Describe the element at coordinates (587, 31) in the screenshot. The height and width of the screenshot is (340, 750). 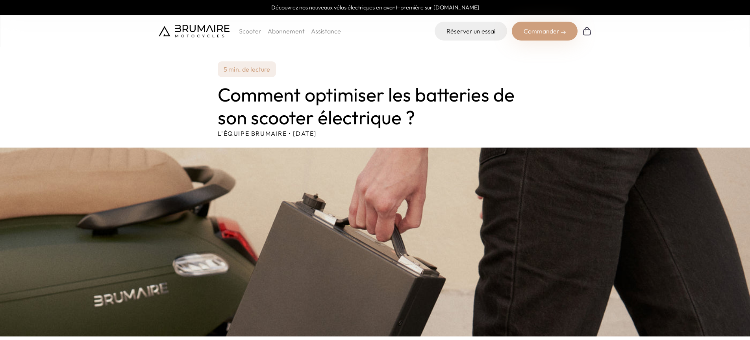
I see `img: Panier` at that location.